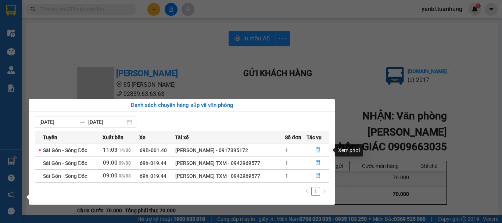 This screenshot has height=223, width=502. I want to click on span: 09/08, so click(124, 163).